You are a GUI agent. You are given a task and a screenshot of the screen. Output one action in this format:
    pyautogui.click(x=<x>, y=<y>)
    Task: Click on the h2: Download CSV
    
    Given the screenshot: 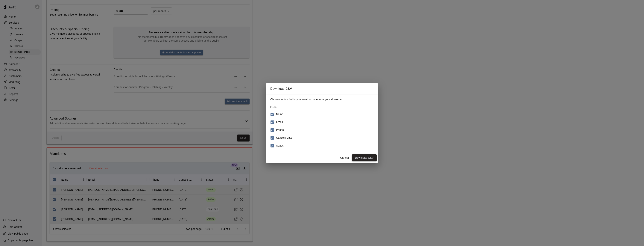 What is the action you would take?
    pyautogui.click(x=322, y=89)
    